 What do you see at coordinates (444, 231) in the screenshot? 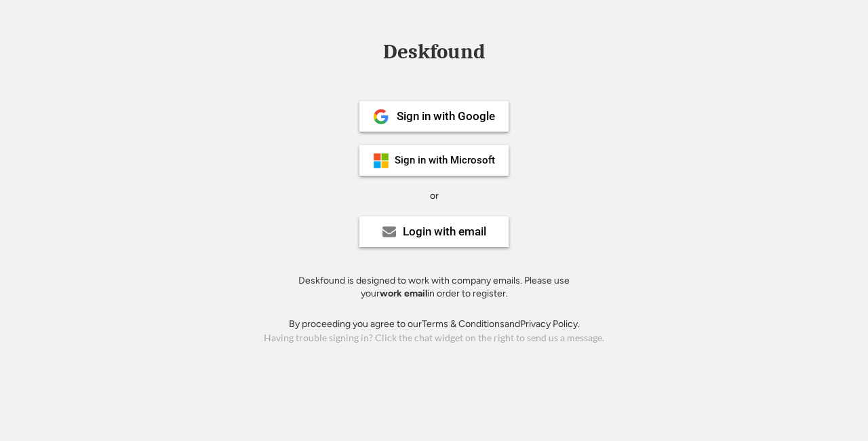
I see `div: Login with email` at bounding box center [444, 231].